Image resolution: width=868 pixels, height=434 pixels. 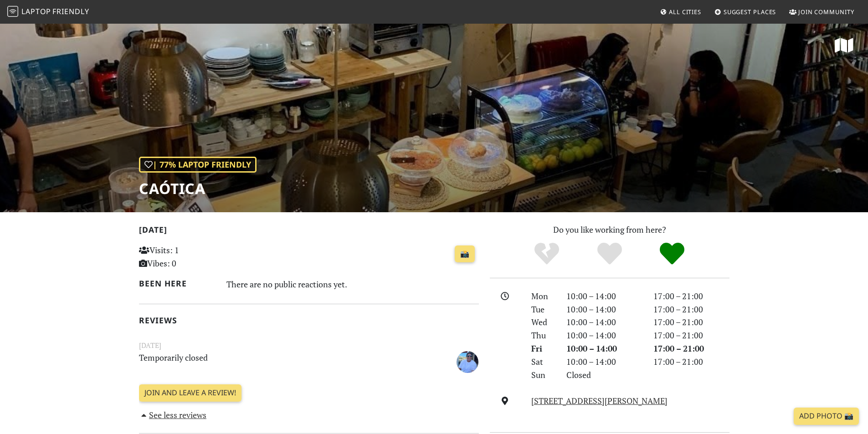 What do you see at coordinates (746, 12) in the screenshot?
I see `a: Suggest Places` at bounding box center [746, 12].